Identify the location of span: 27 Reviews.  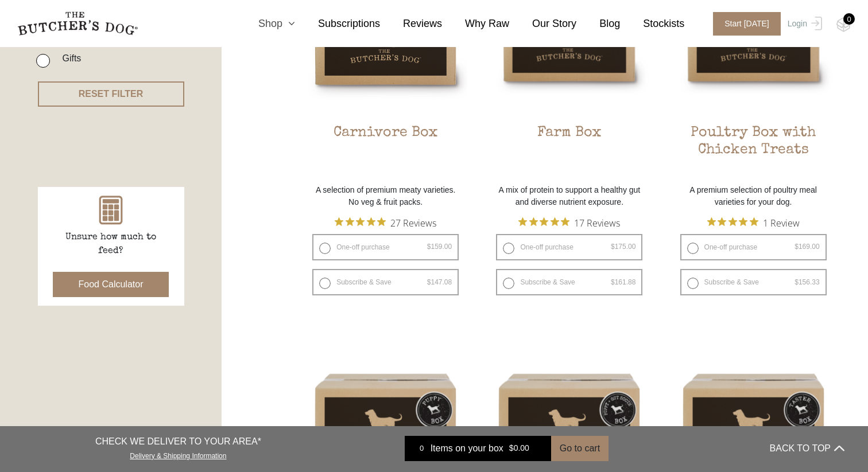
(413, 223).